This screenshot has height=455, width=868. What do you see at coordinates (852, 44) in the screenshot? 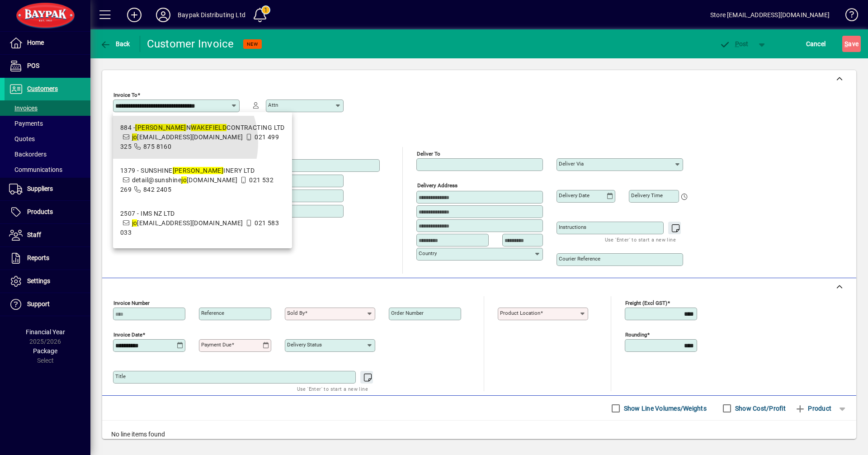
I see `span: ave` at bounding box center [852, 44].